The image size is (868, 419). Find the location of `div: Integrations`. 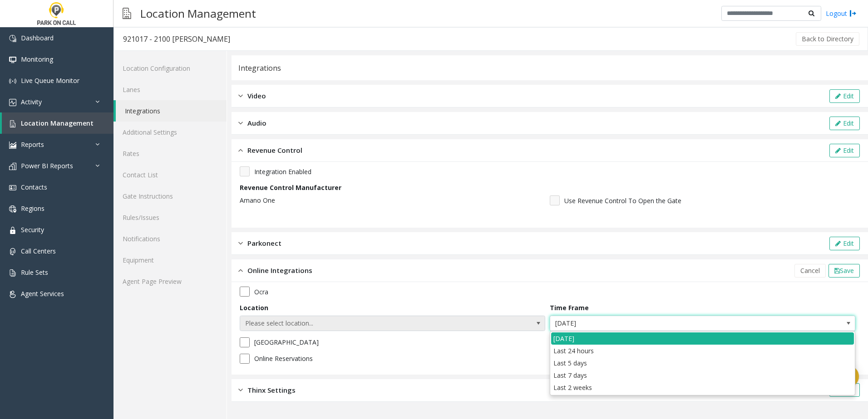

div: Integrations is located at coordinates (260, 68).